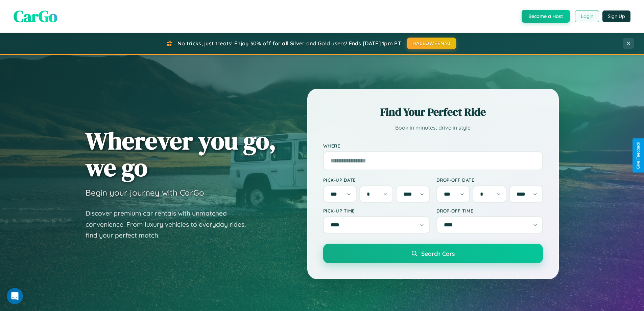  Describe the element at coordinates (433, 253) in the screenshot. I see `button: Search Cars` at that location.